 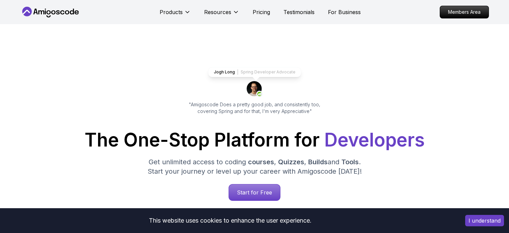 I want to click on p: Products, so click(x=171, y=12).